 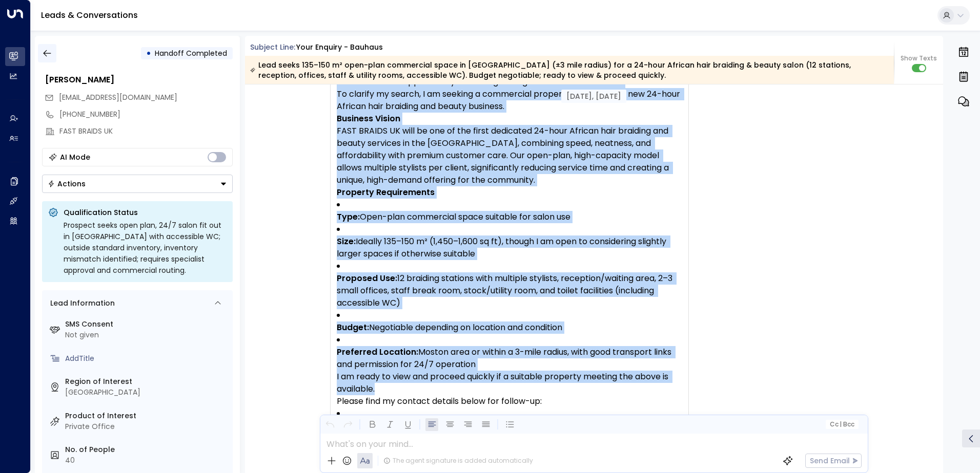 I want to click on p: Moston area or within a 3-mile radius, with good transport links and permission for 24/7 operation, so click(x=509, y=359).